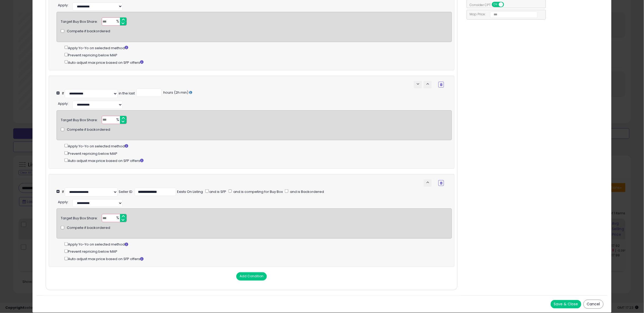  What do you see at coordinates (495, 5) in the screenshot?
I see `span: ON` at bounding box center [495, 5].